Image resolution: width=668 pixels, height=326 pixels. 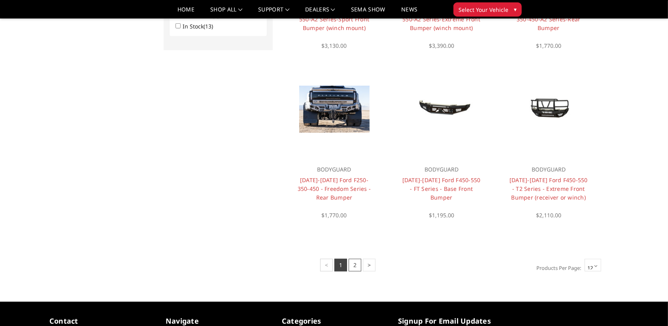 What do you see at coordinates (355, 265) in the screenshot?
I see `a: 2` at bounding box center [355, 265].